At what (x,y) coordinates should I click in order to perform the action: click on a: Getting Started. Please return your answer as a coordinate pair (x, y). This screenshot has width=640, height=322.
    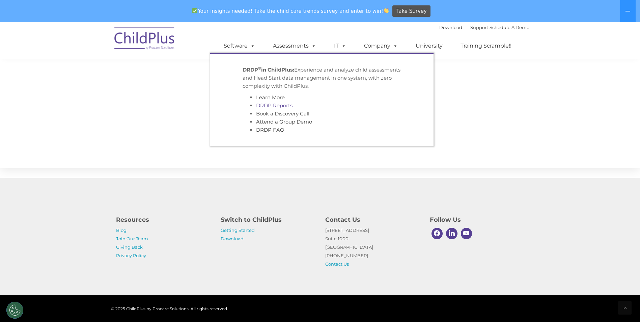
    Looking at the image, I should click on (237, 230).